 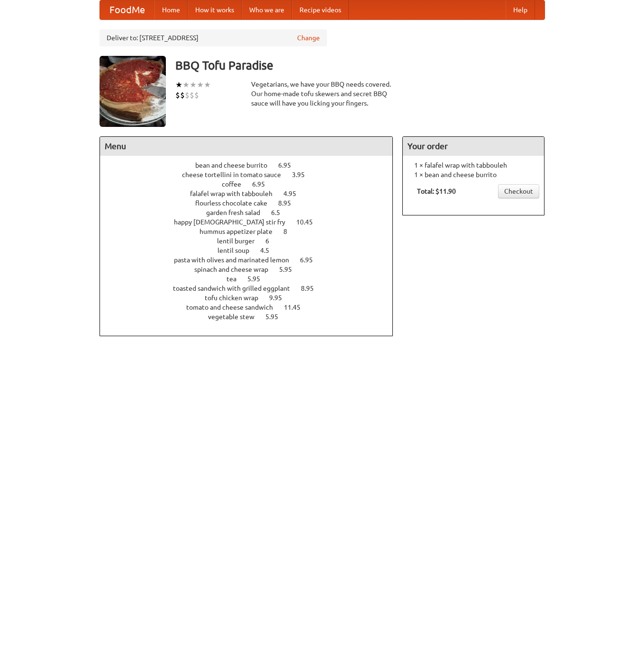 I want to click on span: spinach and cheese wrap, so click(x=236, y=270).